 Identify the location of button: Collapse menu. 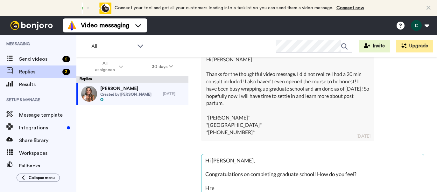
(38, 178).